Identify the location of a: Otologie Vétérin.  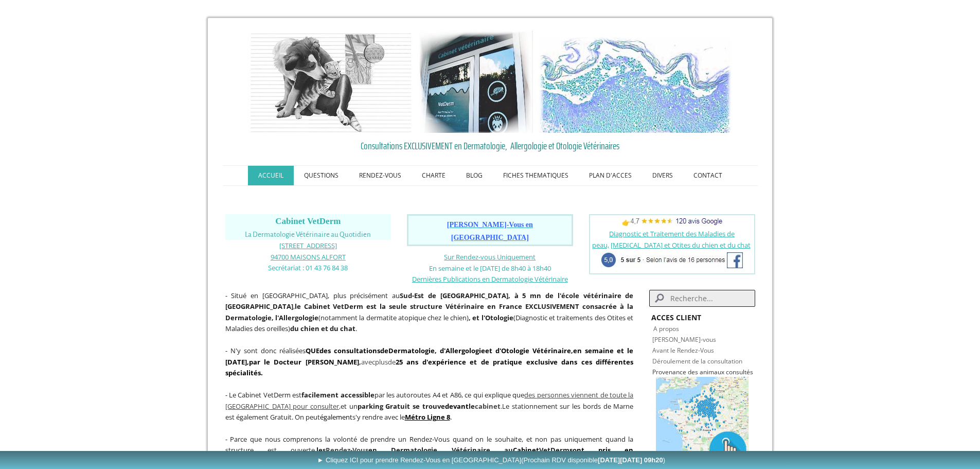
(529, 351).